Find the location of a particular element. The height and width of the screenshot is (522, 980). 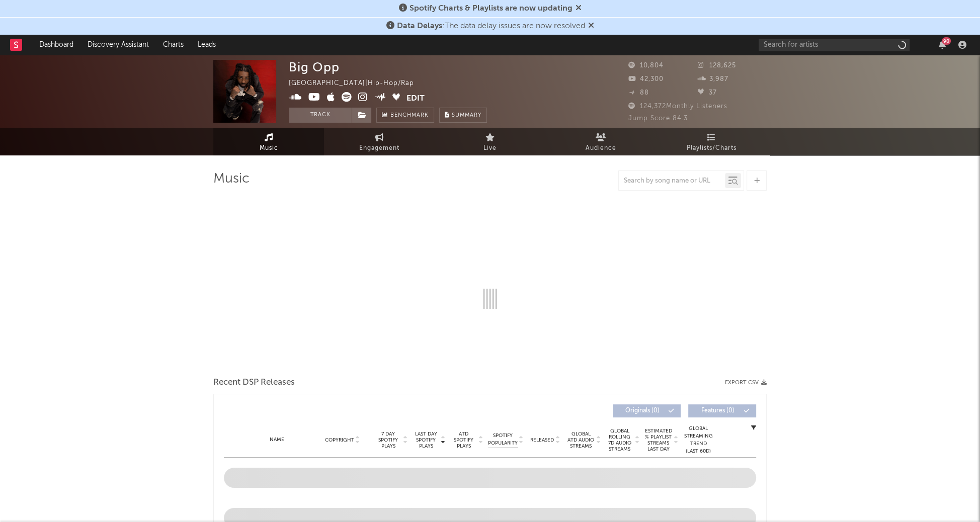

a: Live is located at coordinates (490, 141).